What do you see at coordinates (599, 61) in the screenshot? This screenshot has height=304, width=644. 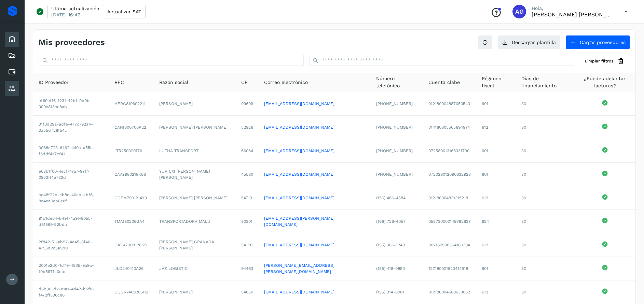 I see `span: Limpiar filtros` at bounding box center [599, 61].